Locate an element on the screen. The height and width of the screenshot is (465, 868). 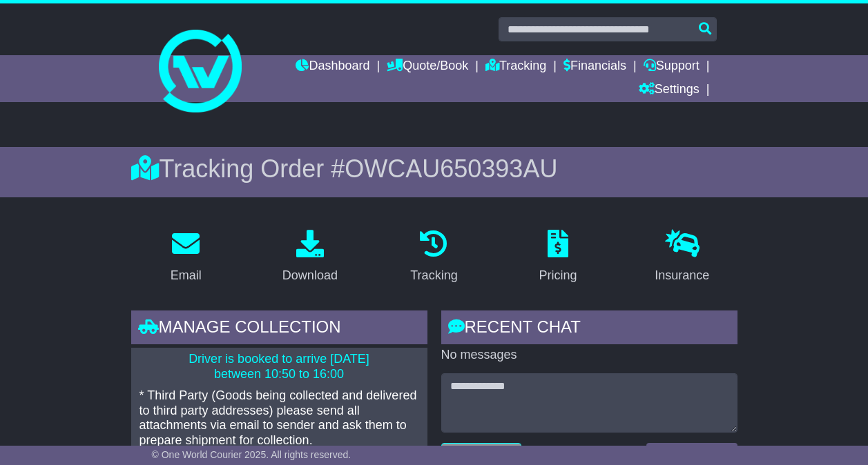
span: © One World Courier 2025. All rights reserved. is located at coordinates (251, 455).